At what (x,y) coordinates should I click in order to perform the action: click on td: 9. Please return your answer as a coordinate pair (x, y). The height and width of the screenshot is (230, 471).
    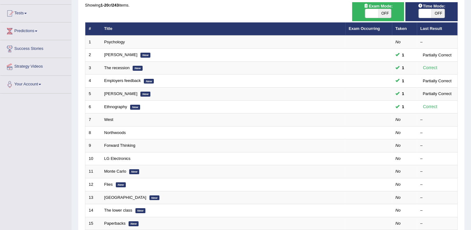
    Looking at the image, I should click on (93, 146).